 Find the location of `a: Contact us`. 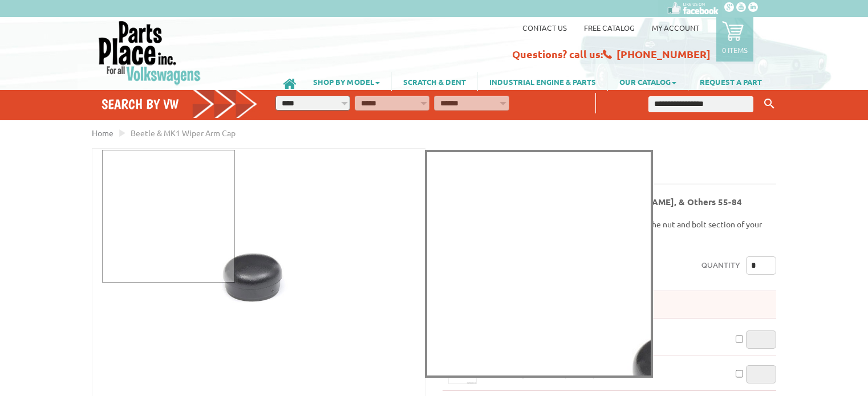

a: Contact us is located at coordinates (544, 28).